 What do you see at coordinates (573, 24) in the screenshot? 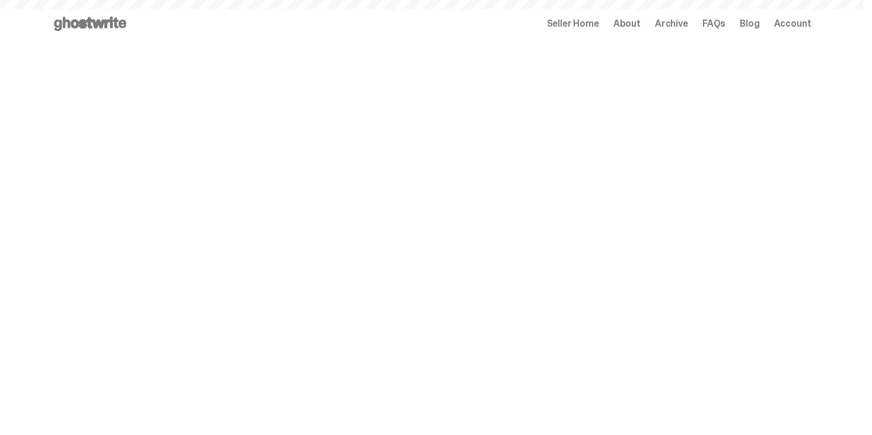
I see `span: Seller Home` at bounding box center [573, 24].